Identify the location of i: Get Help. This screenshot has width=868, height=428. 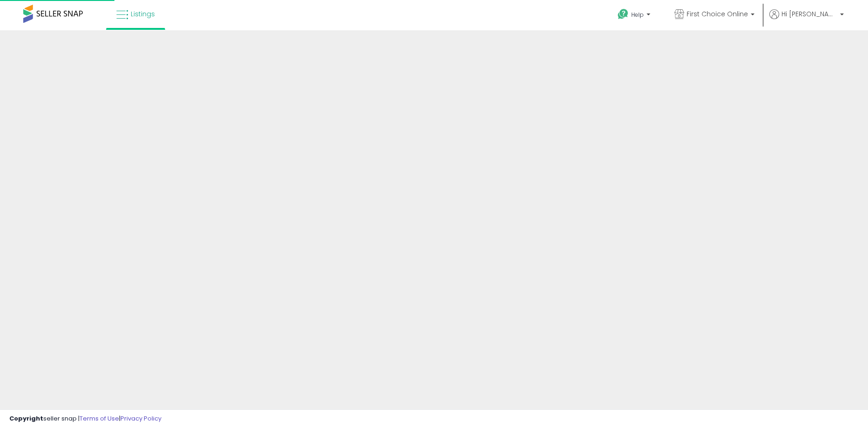
(623, 14).